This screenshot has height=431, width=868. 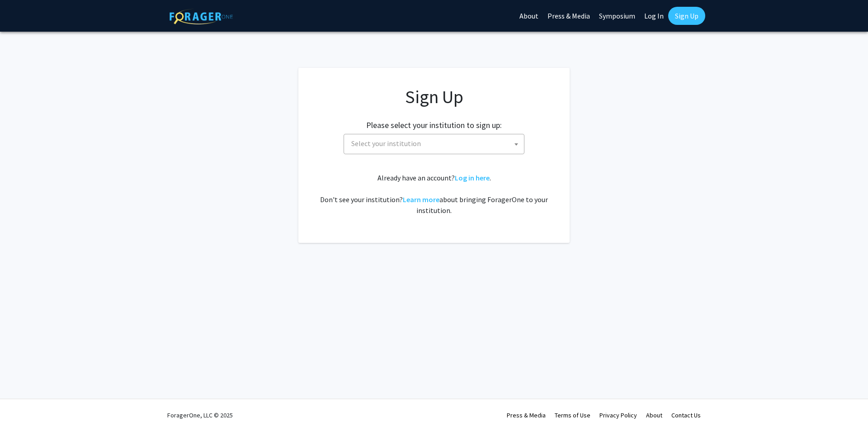 I want to click on a: Press & Media, so click(x=526, y=415).